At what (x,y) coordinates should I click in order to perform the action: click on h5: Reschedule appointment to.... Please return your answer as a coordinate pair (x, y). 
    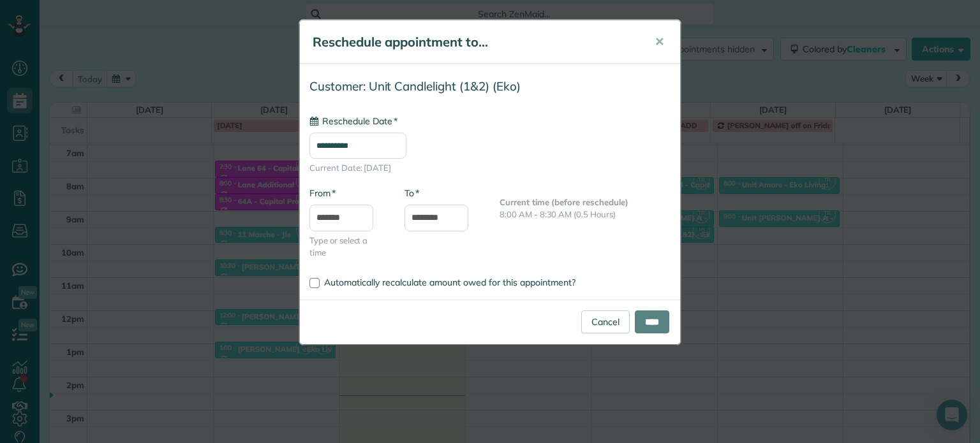
    Looking at the image, I should click on (474, 42).